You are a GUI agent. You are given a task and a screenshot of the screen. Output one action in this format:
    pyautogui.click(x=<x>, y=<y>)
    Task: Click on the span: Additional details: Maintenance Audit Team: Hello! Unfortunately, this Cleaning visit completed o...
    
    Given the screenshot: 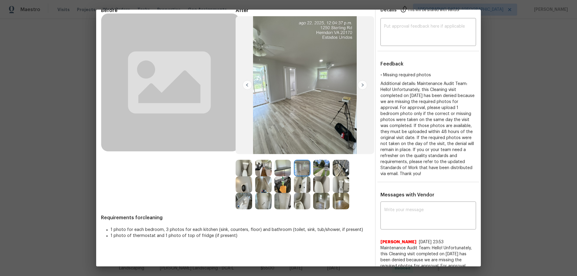 What is the action you would take?
    pyautogui.click(x=427, y=129)
    